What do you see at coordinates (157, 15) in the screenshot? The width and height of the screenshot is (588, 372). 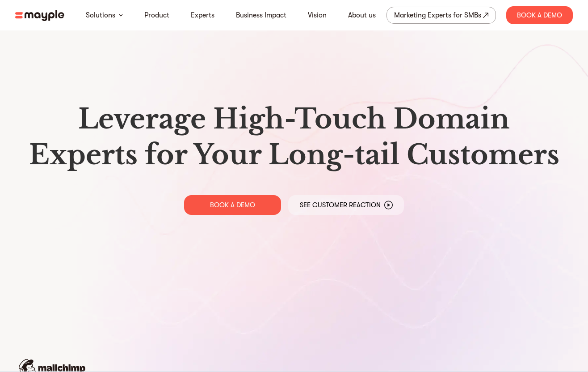 I see `a: Product` at bounding box center [157, 15].